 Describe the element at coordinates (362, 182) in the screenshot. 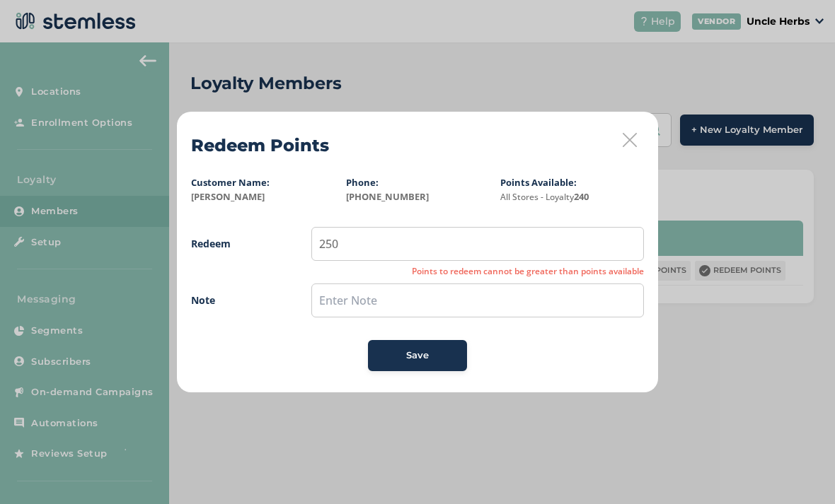

I see `label: Phone:` at that location.